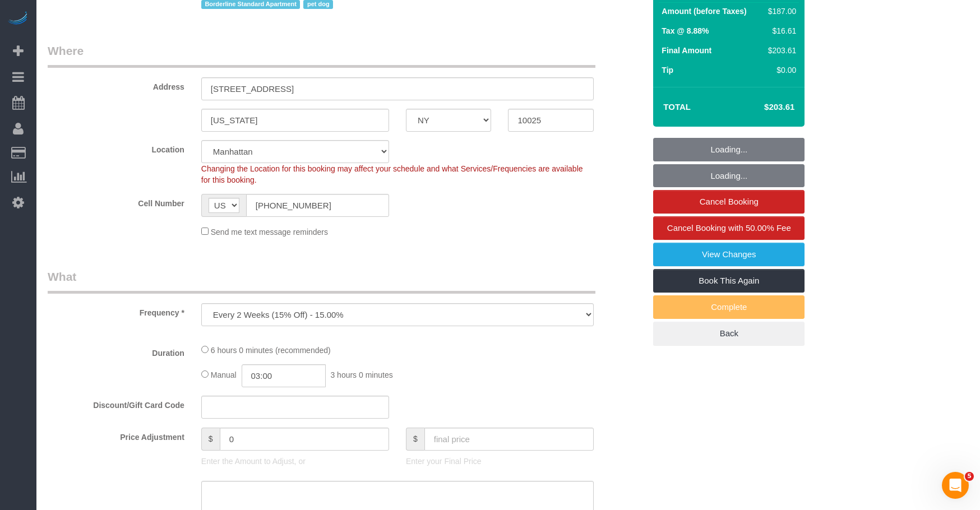 This screenshot has height=510, width=980. What do you see at coordinates (361, 375) in the screenshot?
I see `span: 3 hours 0 minutes` at bounding box center [361, 375].